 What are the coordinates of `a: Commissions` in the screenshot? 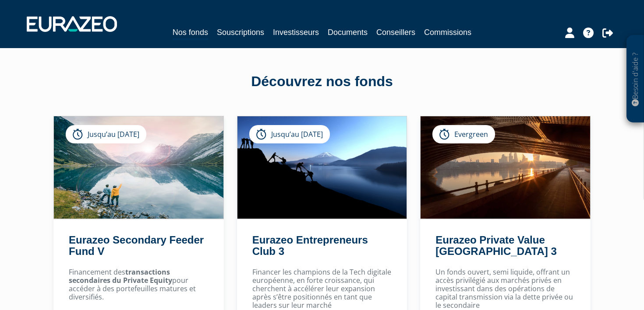 It's located at (448, 33).